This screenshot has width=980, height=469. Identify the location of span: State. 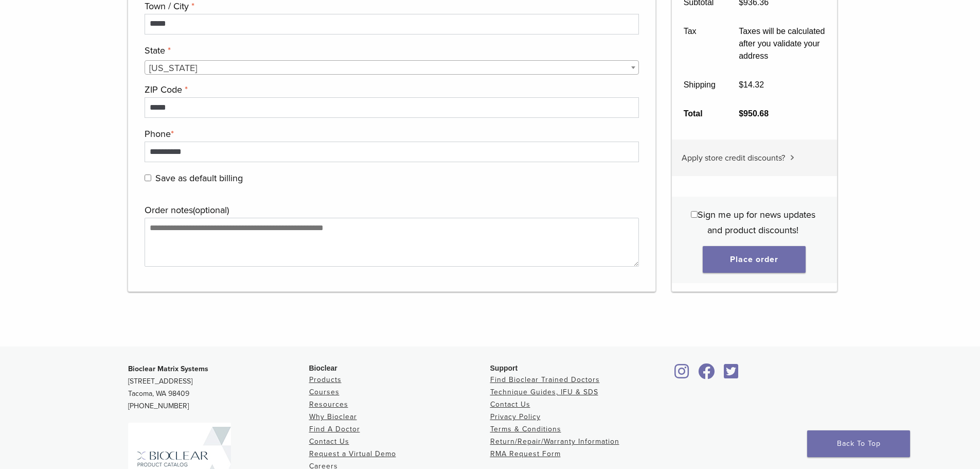
(392, 67).